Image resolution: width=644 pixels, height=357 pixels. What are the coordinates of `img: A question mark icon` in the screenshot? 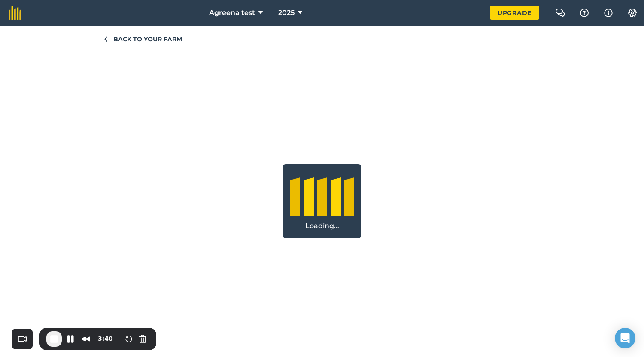 It's located at (584, 13).